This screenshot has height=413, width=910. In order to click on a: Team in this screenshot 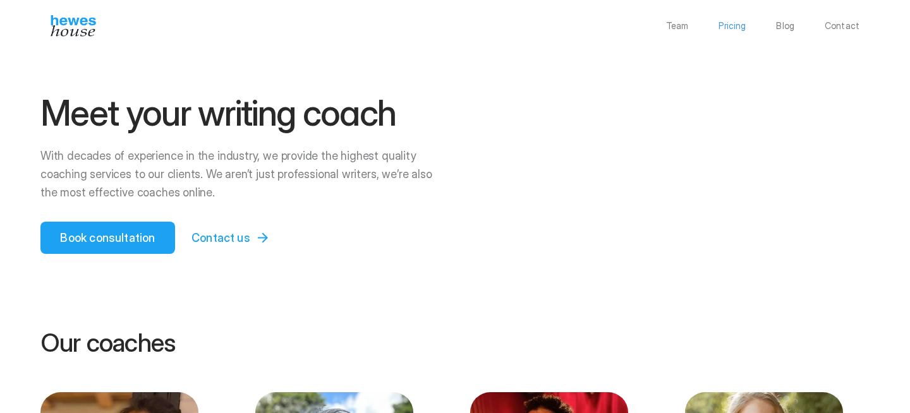, I will do `click(677, 26)`.